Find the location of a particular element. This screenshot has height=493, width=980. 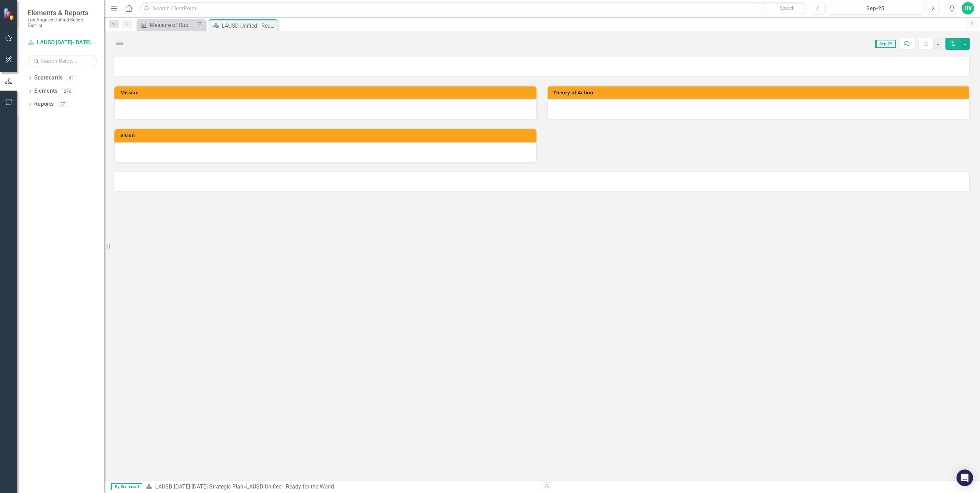

span: Sep-25 is located at coordinates (885, 44).